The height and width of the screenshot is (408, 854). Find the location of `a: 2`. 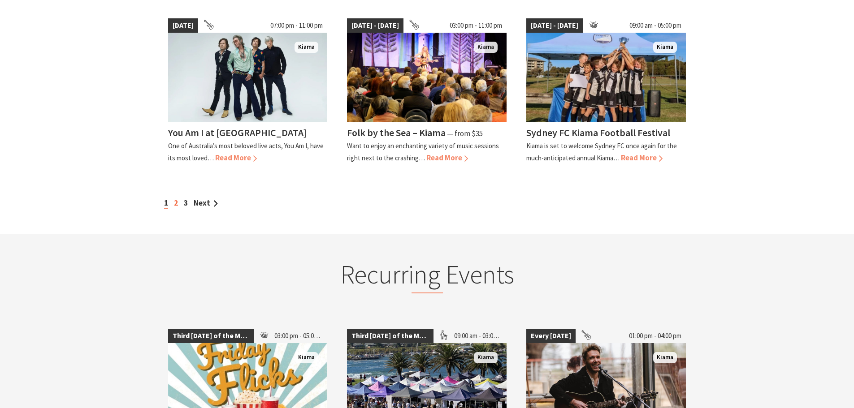

a: 2 is located at coordinates (176, 203).